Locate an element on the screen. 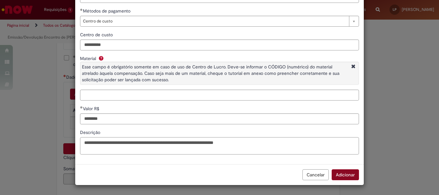 This screenshot has width=439, height=195. textarea: Descrição is located at coordinates (220, 146).